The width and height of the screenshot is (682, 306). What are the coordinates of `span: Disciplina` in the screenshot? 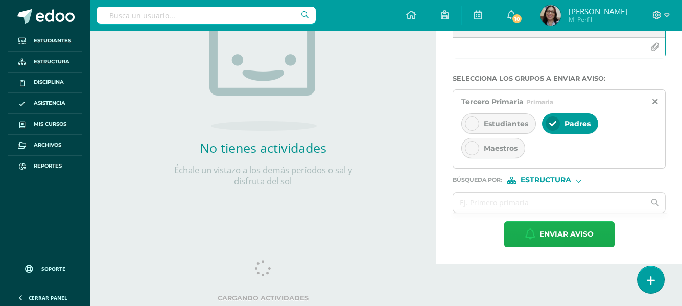 It's located at (48, 82).